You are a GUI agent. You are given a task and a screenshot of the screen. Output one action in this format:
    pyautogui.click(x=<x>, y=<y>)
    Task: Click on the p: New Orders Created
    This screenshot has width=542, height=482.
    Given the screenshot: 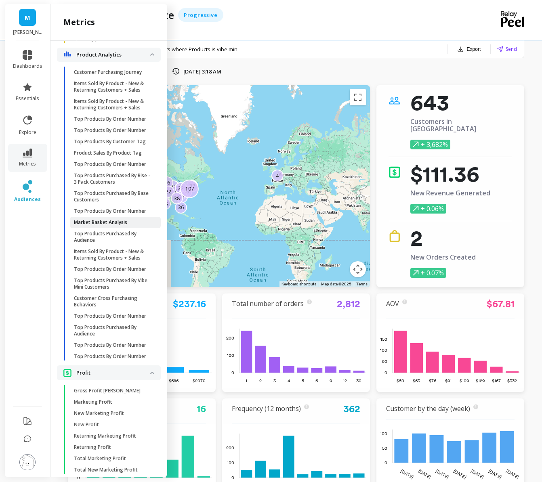 What is the action you would take?
    pyautogui.click(x=443, y=257)
    